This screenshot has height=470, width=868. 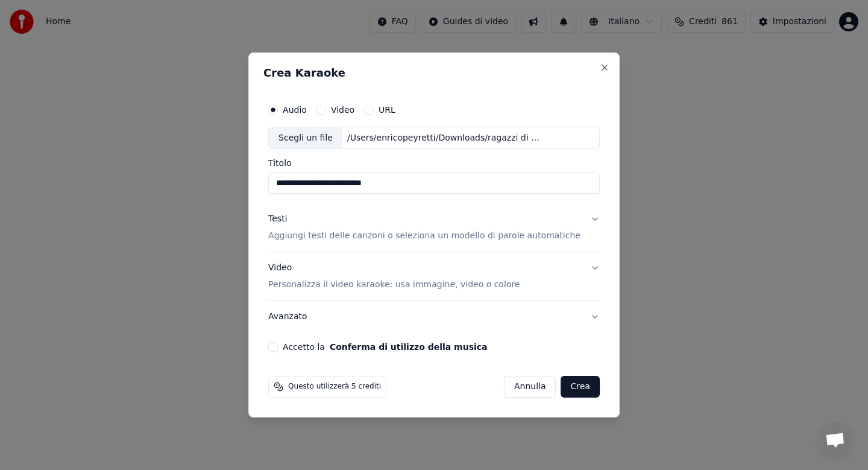 What do you see at coordinates (387, 110) in the screenshot?
I see `label: URL` at bounding box center [387, 110].